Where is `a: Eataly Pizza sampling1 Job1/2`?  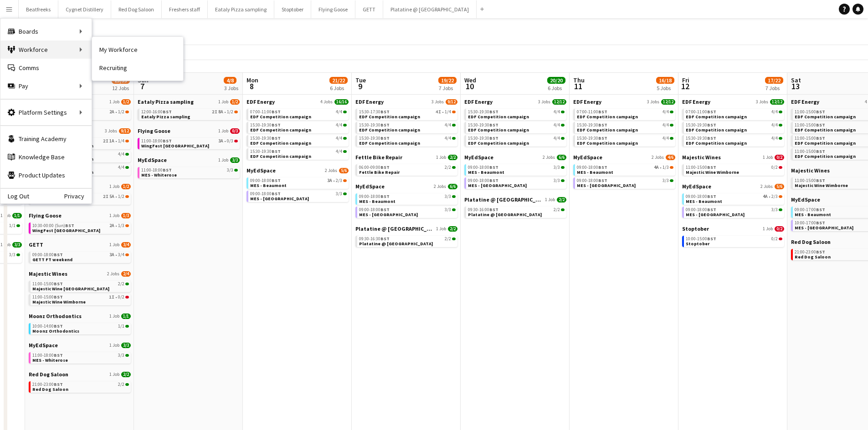
a: Eataly Pizza sampling1 Job1/2 is located at coordinates (189, 102).